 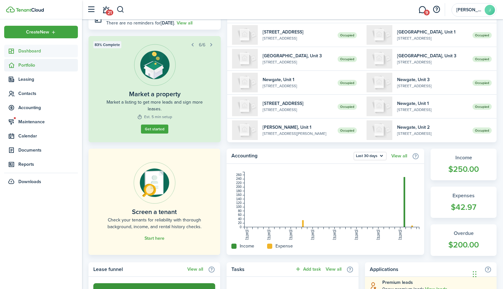 What do you see at coordinates (239, 175) in the screenshot?
I see `tspan: 260` at bounding box center [239, 175].